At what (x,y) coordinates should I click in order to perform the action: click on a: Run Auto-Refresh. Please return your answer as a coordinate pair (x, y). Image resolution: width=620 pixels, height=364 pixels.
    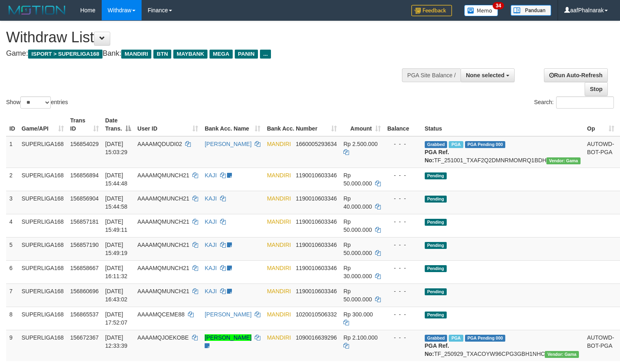
    Looking at the image, I should click on (576, 75).